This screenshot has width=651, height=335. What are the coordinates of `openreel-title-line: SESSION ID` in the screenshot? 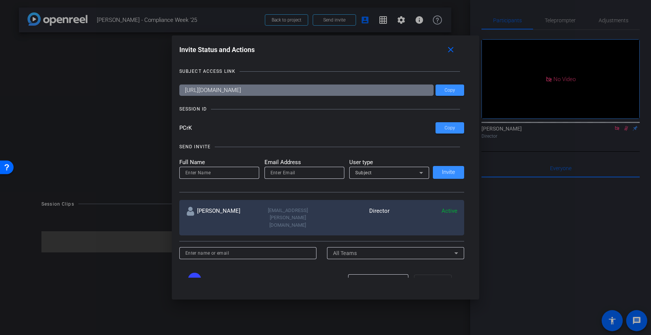 It's located at (322, 109).